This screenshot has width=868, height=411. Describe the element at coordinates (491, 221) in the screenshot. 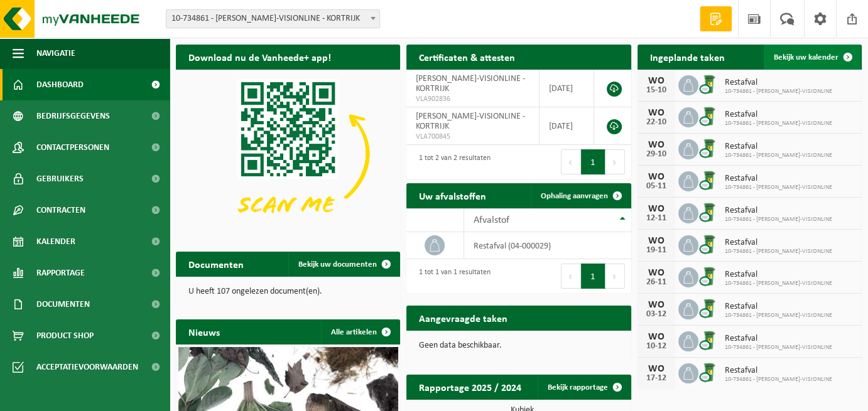

I see `span: Afvalstof` at that location.